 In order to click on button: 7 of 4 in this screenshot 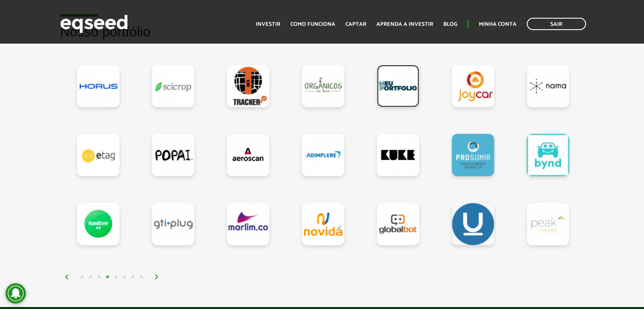, I will do `click(133, 277)`.